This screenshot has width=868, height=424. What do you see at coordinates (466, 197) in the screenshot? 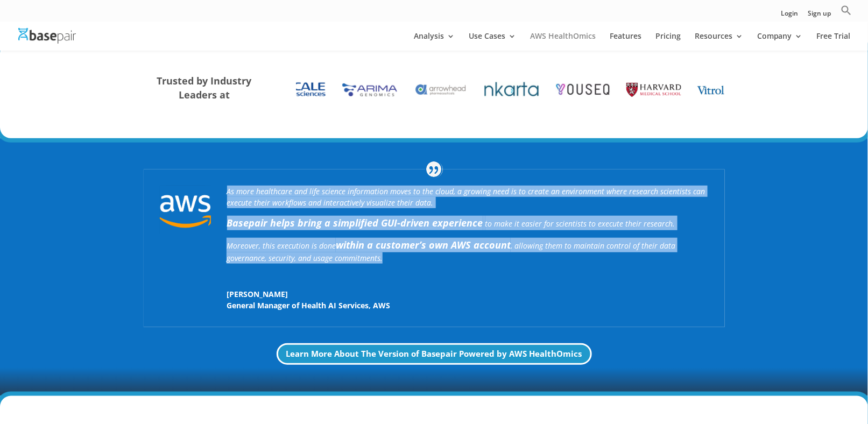
I see `i: As more healthcare and life science information moves to the cloud, a growing need is to create a...` at bounding box center [466, 197].